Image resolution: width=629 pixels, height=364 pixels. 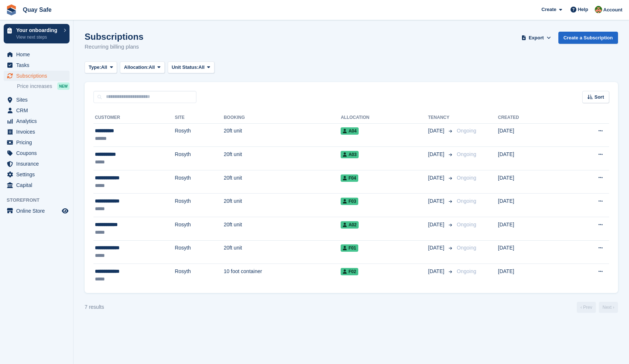 I want to click on th: Allocation, so click(x=384, y=118).